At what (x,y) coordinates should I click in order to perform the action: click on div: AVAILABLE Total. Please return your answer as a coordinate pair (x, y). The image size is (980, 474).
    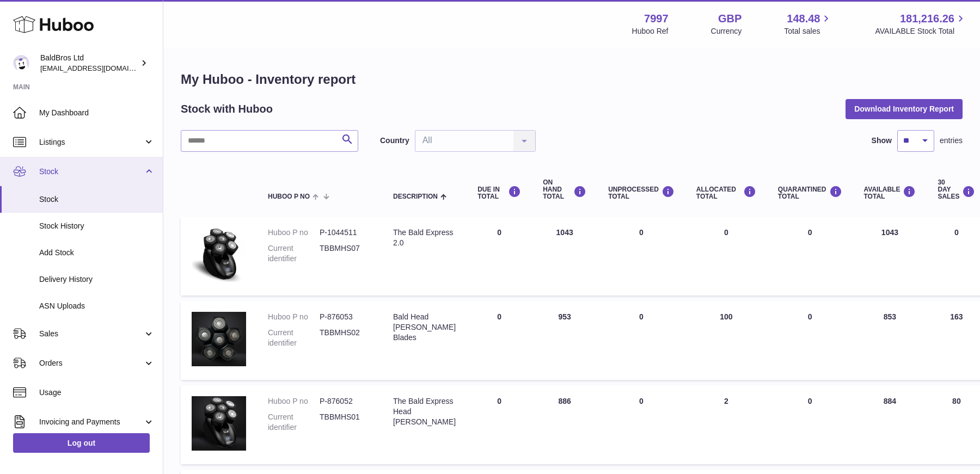
    Looking at the image, I should click on (890, 192).